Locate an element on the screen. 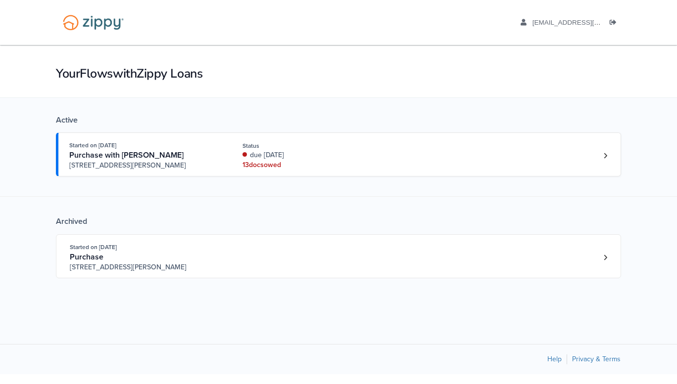 This screenshot has height=384, width=677. a: Loan number 4215773 is located at coordinates (605, 156).